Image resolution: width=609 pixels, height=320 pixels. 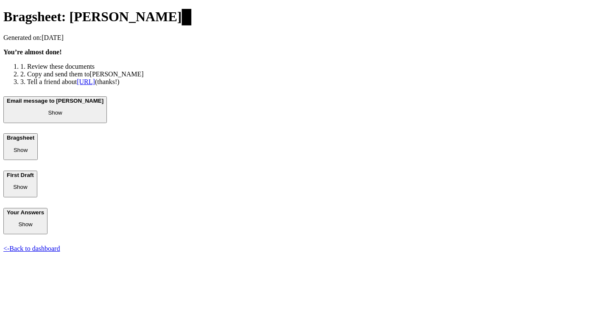 What do you see at coordinates (20, 137) in the screenshot?
I see `b: Bragsheet` at bounding box center [20, 137].